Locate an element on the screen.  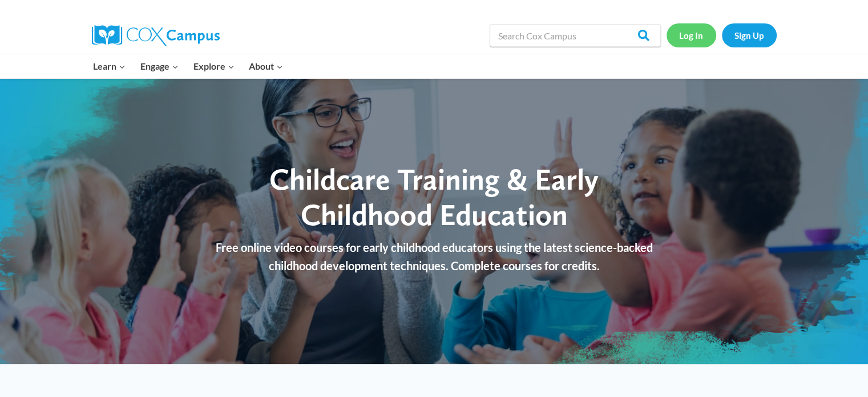
span: Childcare Training & Early Childhood Education is located at coordinates (434, 196).